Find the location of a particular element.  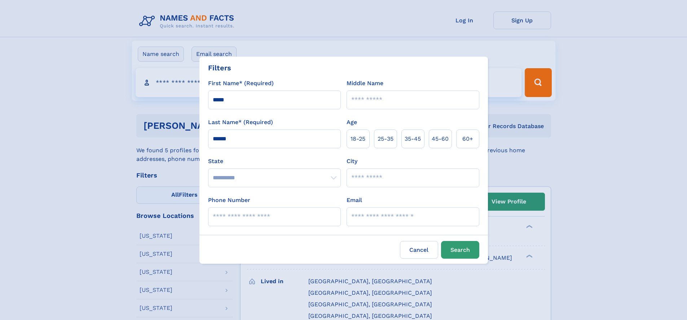

label: State is located at coordinates (275, 161).